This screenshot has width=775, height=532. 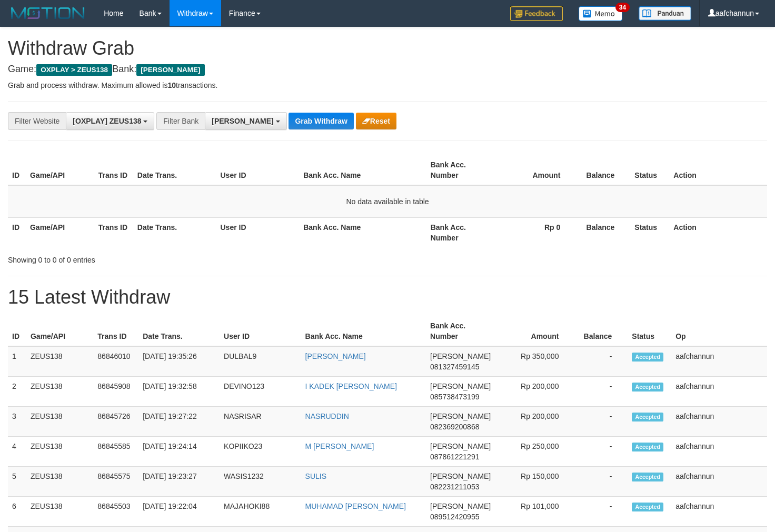 I want to click on td: MAJAHOKI88, so click(x=260, y=511).